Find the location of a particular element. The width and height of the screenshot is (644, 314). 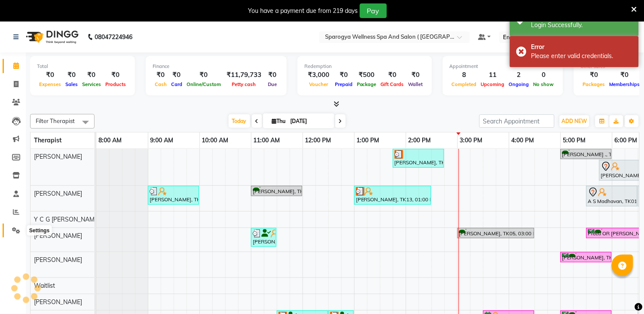

span: Thu is located at coordinates (279, 121).